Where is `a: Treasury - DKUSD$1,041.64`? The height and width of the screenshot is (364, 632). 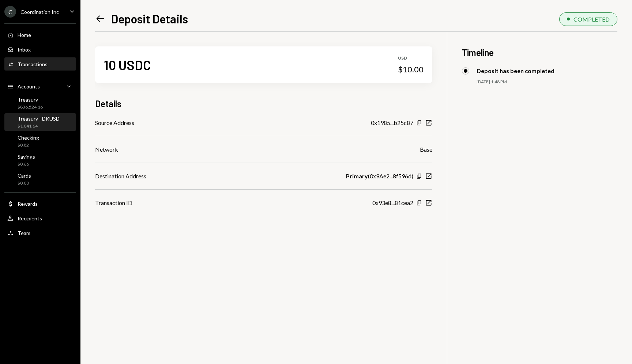 a: Treasury - DKUSD$1,041.64 is located at coordinates (40, 122).